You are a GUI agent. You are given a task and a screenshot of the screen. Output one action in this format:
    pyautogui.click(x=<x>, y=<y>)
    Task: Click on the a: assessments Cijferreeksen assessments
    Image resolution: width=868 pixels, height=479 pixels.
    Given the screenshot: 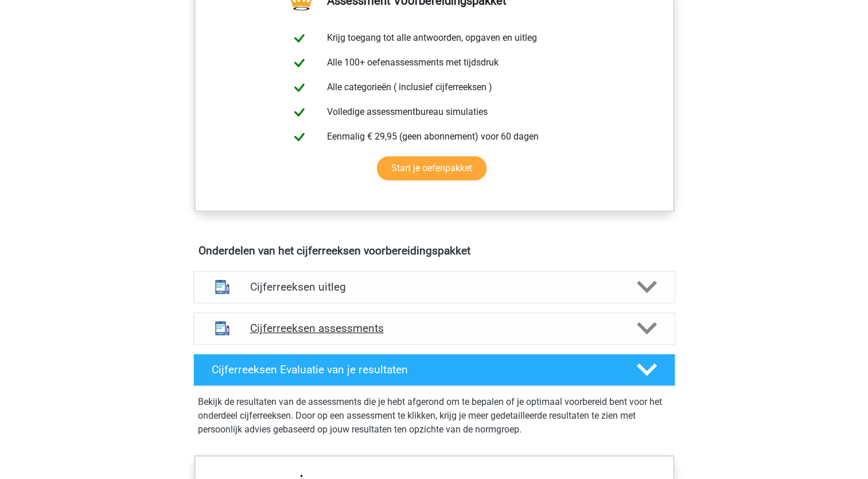 What is the action you would take?
    pyautogui.click(x=434, y=328)
    